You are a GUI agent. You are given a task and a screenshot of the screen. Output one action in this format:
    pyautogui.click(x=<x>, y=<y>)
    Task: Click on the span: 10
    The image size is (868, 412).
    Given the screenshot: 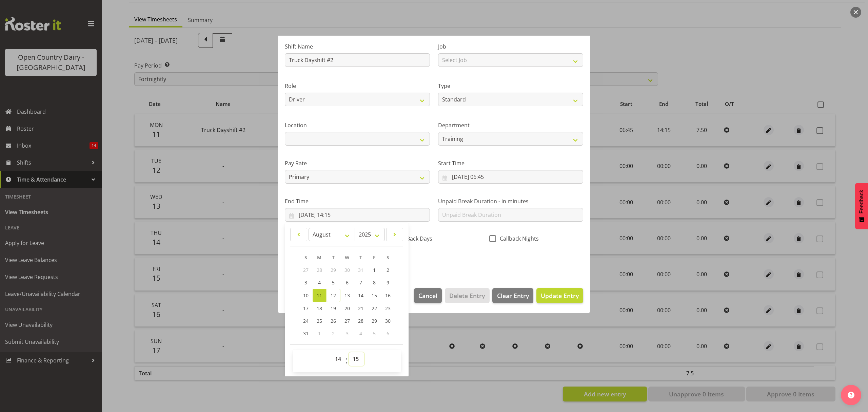 What is the action you would take?
    pyautogui.click(x=306, y=295)
    